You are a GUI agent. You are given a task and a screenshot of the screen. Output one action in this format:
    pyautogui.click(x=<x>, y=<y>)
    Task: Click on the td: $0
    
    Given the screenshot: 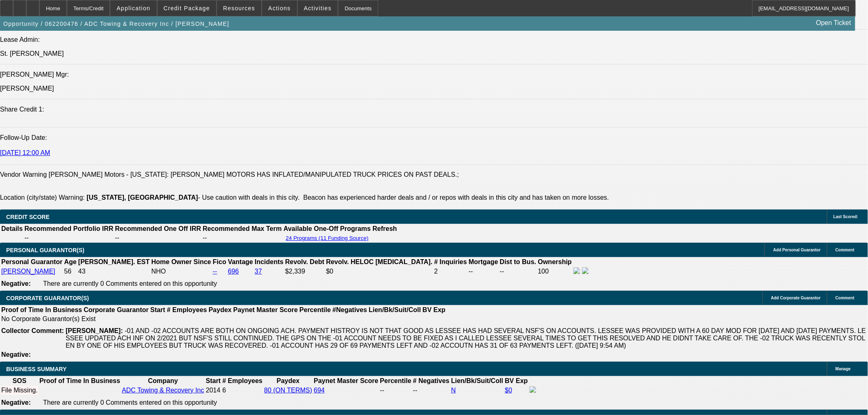 What is the action you would take?
    pyautogui.click(x=380, y=271)
    